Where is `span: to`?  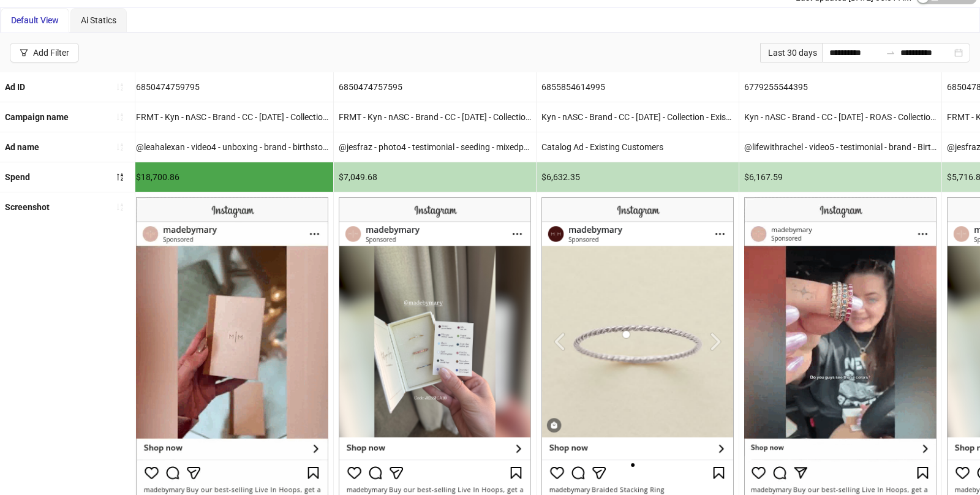
span: to is located at coordinates (891, 53).